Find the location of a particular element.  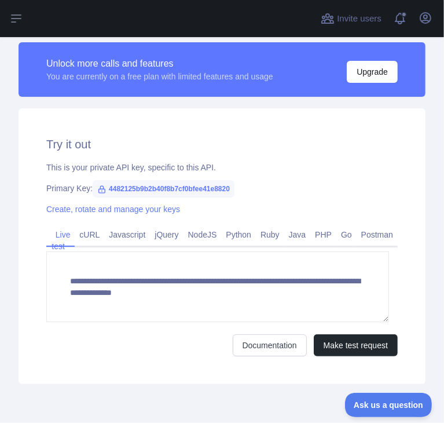

h2: Try it out is located at coordinates (222, 144).